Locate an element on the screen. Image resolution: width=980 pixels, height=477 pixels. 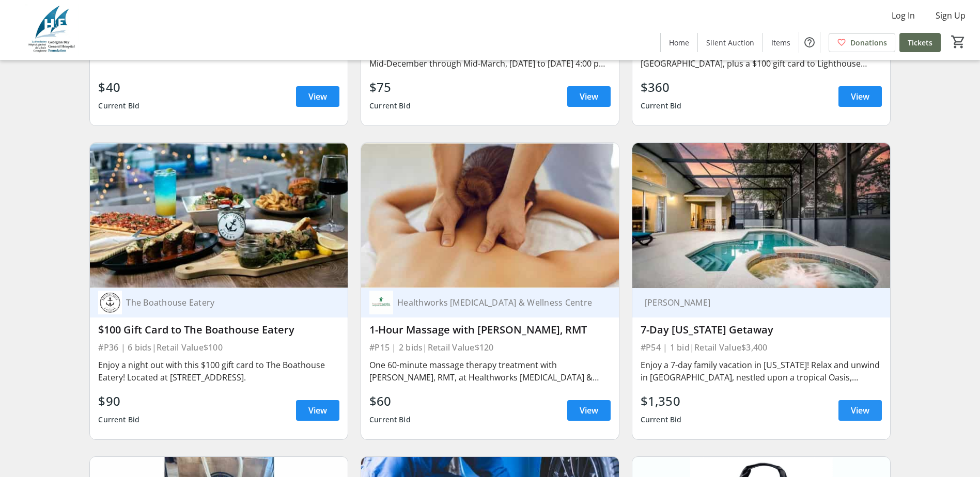
div: #P15 | 2 bids | Retail Value $120 is located at coordinates (490, 347).